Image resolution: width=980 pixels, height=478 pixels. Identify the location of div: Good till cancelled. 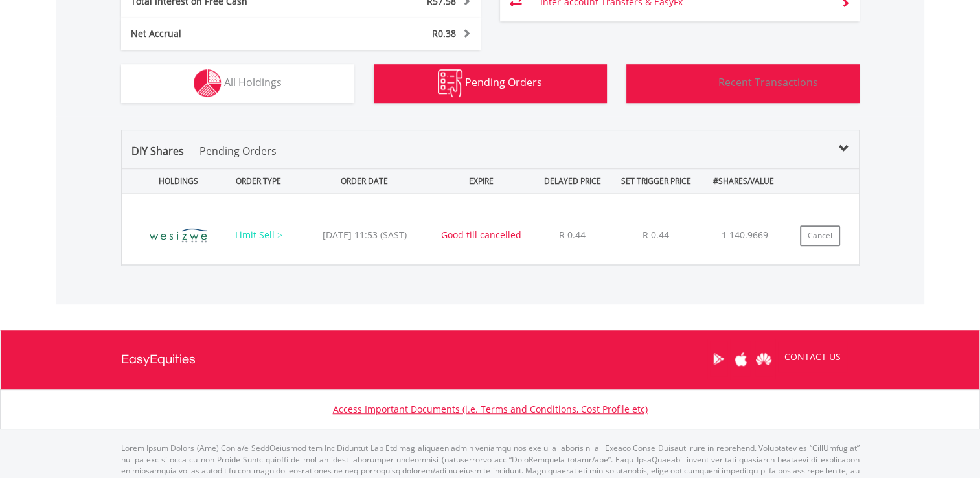
(481, 235).